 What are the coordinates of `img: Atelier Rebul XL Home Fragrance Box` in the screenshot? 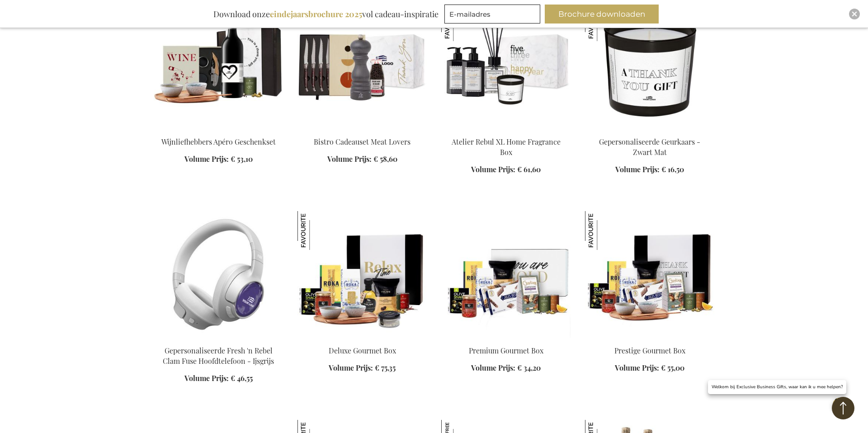 It's located at (506, 66).